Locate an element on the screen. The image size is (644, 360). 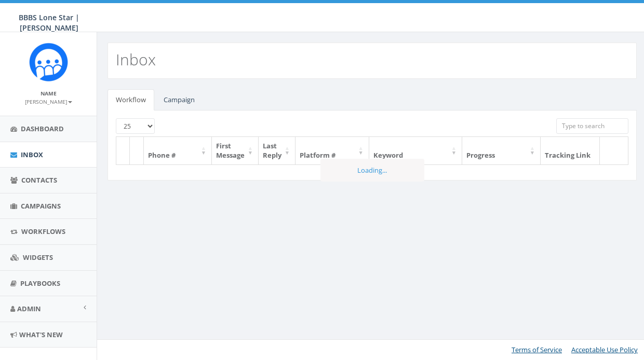
th: Last Reply is located at coordinates (276, 150).